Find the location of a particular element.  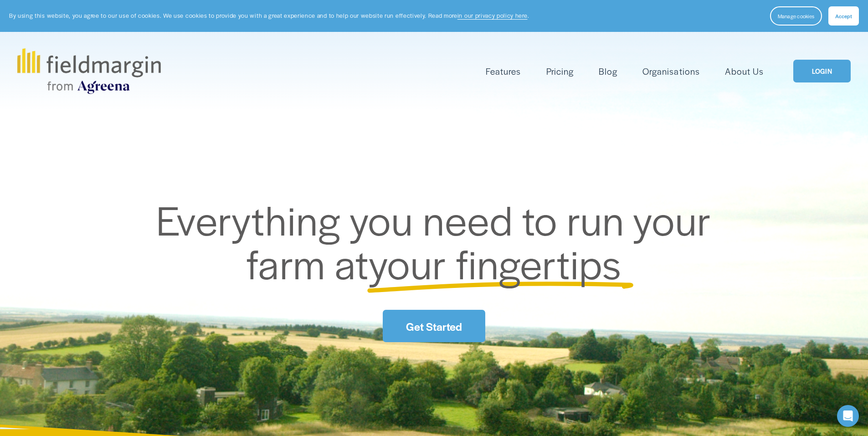

span: Everything you need to run your farm at is located at coordinates (438, 241).